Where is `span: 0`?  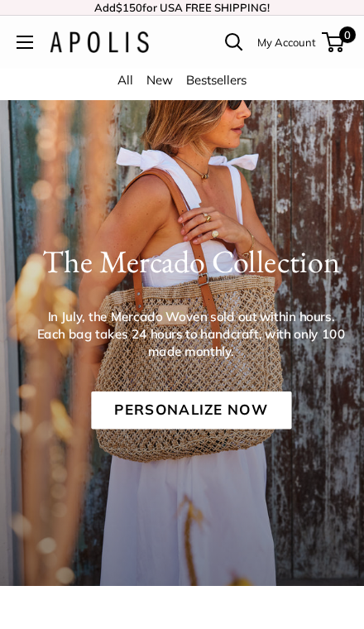
span: 0 is located at coordinates (347, 34).